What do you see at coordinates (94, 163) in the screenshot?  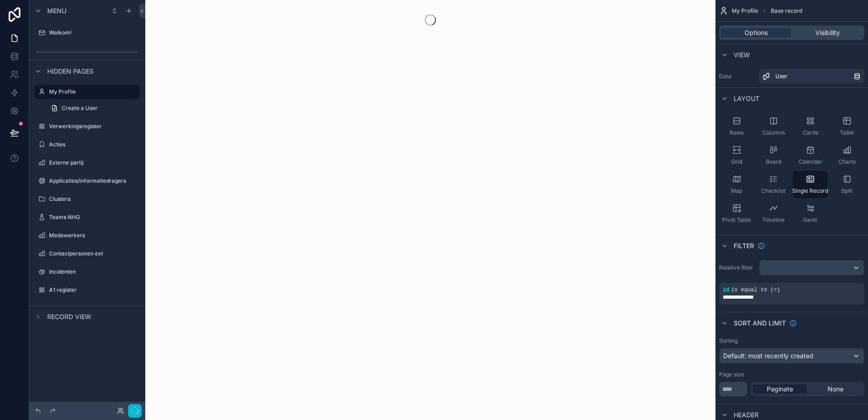 I see `label: Externe partij` at bounding box center [94, 163].